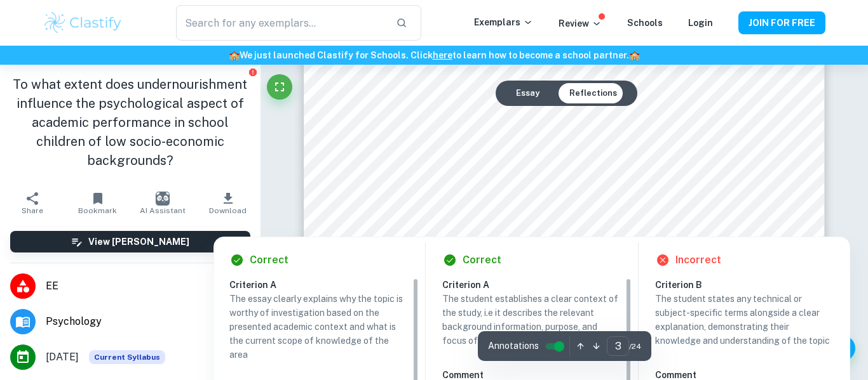 This screenshot has width=868, height=380. I want to click on span: Share, so click(32, 211).